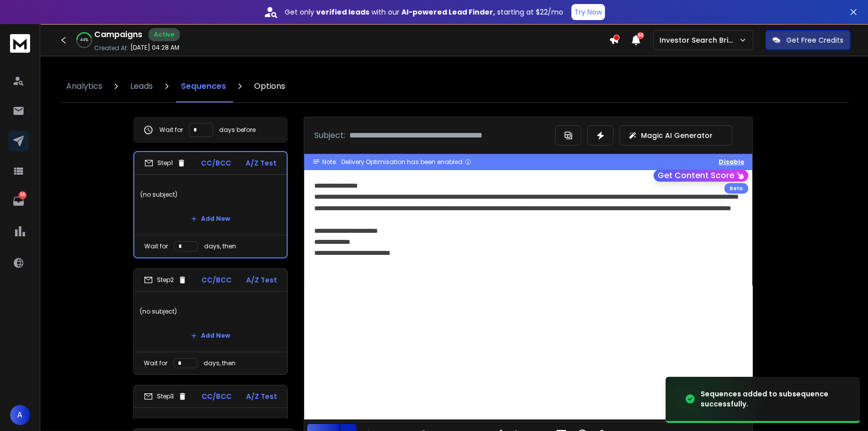 This screenshot has height=431, width=868. I want to click on div: Step 2, so click(165, 280).